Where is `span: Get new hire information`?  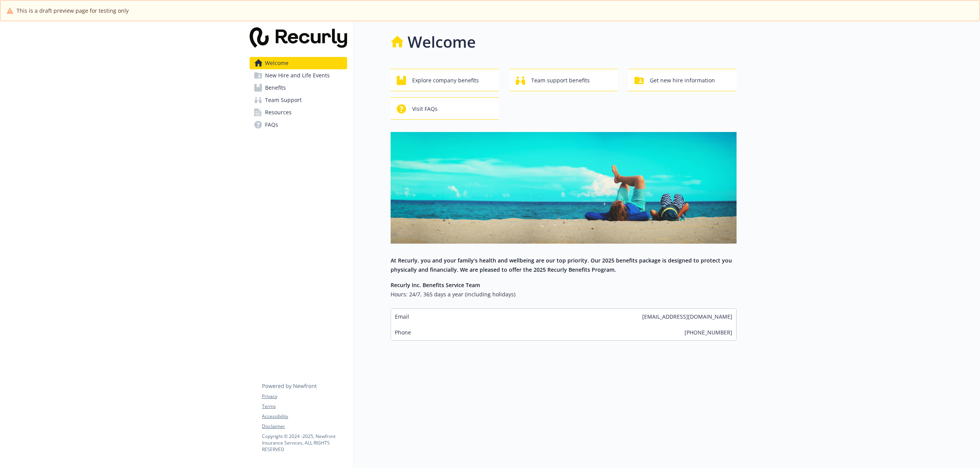 span: Get new hire information is located at coordinates (682, 81).